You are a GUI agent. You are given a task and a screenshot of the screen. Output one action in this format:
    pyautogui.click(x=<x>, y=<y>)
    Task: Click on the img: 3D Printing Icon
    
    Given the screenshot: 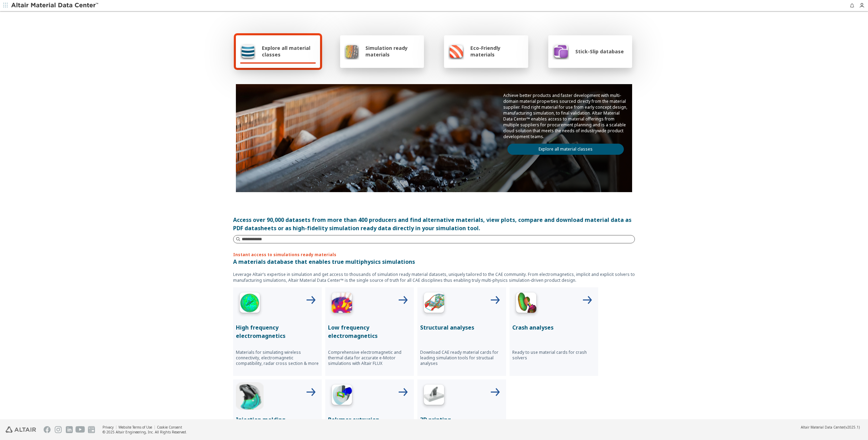 What is the action you would take?
    pyautogui.click(x=434, y=396)
    